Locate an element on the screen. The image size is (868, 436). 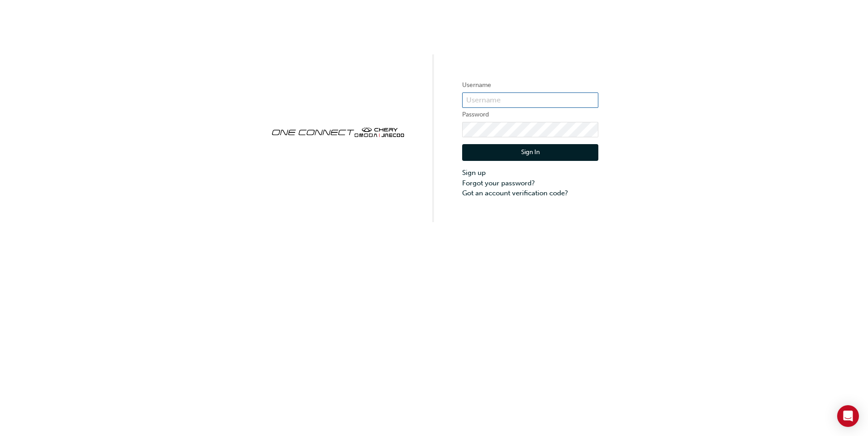
label: Password is located at coordinates (530, 115).